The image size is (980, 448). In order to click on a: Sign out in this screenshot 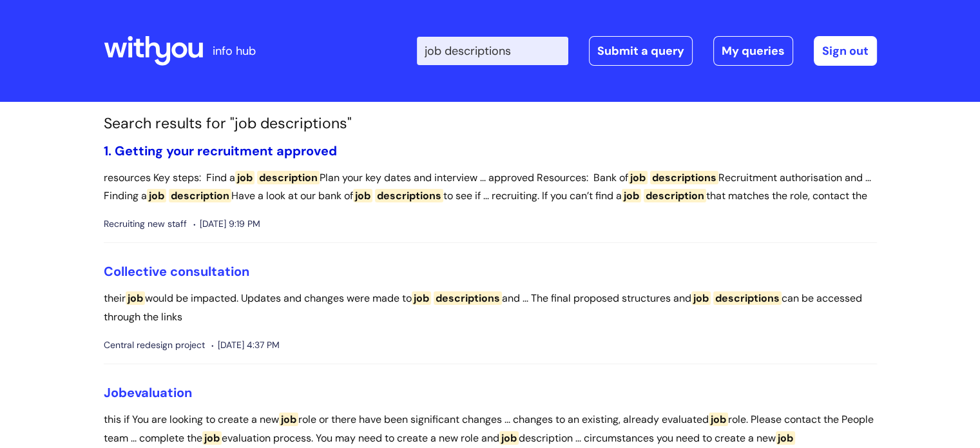, I will do `click(845, 51)`.